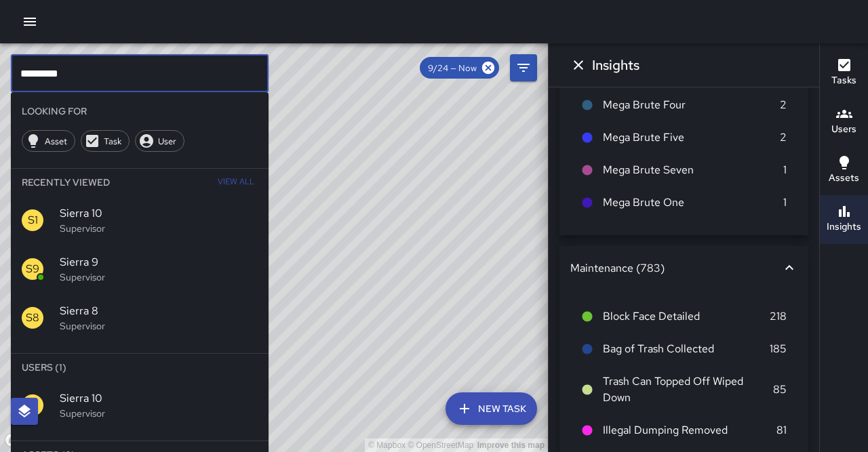 This screenshot has height=452, width=868. I want to click on div: 9/24 — Now, so click(459, 68).